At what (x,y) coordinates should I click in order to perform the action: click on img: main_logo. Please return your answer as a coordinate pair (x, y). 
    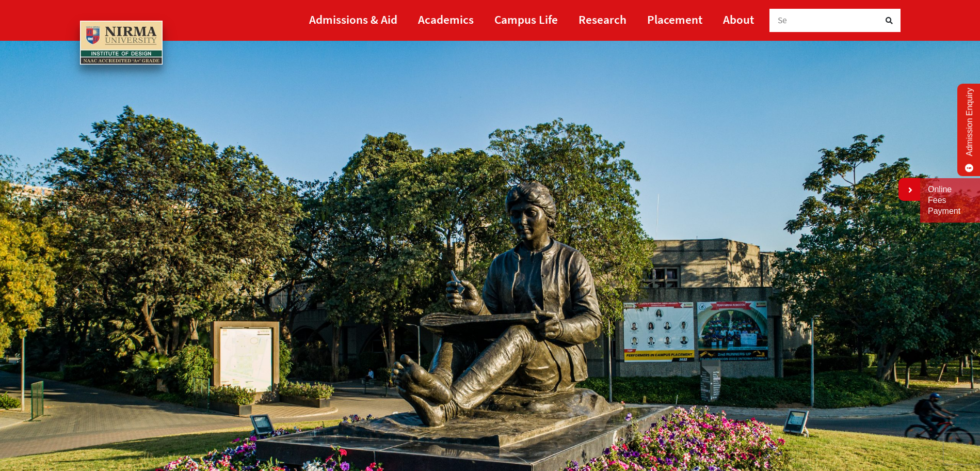
    Looking at the image, I should click on (122, 43).